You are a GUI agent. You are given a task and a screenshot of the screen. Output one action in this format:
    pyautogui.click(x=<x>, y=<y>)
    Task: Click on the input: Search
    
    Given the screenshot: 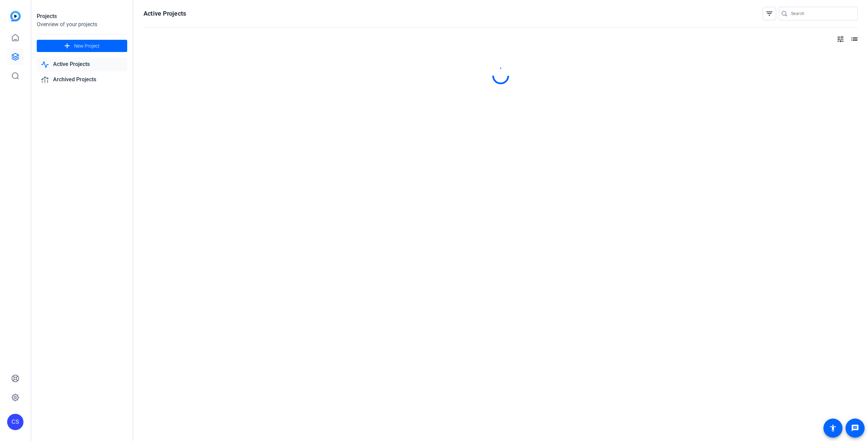 What is the action you would take?
    pyautogui.click(x=822, y=13)
    